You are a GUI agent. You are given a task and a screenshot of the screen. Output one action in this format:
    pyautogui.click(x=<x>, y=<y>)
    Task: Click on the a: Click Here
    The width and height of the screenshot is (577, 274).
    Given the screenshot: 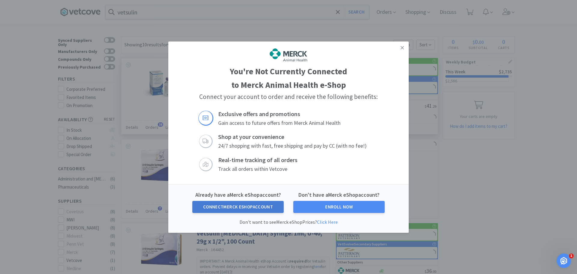 What is the action you would take?
    pyautogui.click(x=327, y=222)
    